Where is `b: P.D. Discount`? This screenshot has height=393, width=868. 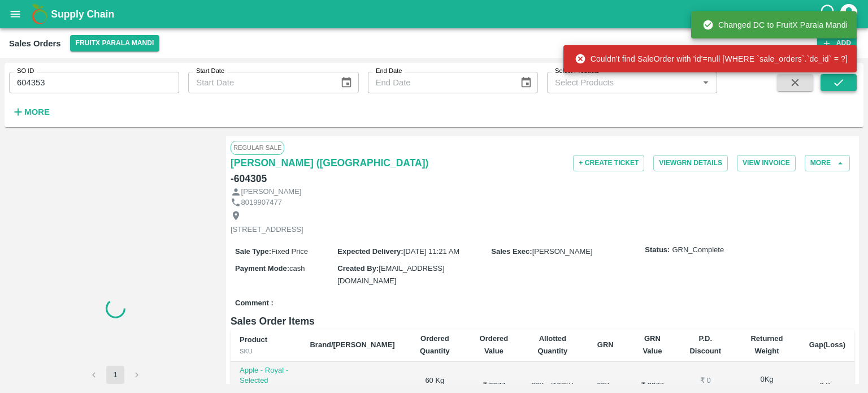 b: P.D. Discount is located at coordinates (706, 345).